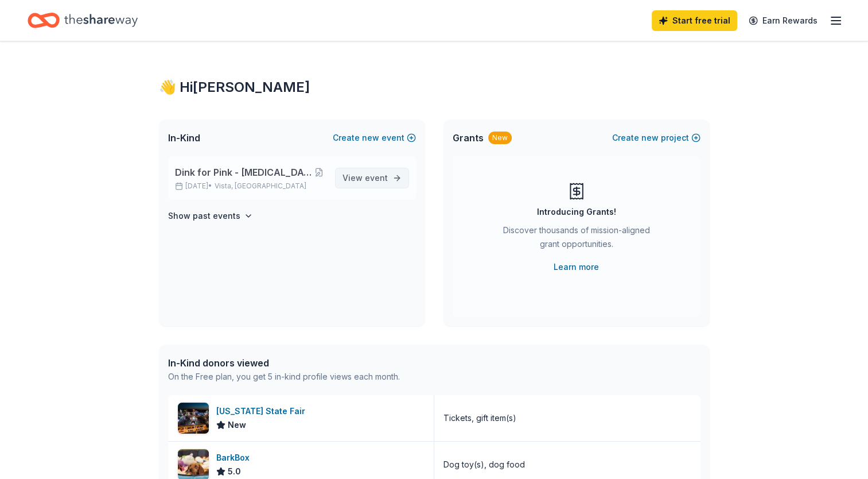 The width and height of the screenshot is (868, 479). Describe the element at coordinates (237, 424) in the screenshot. I see `span: New` at that location.